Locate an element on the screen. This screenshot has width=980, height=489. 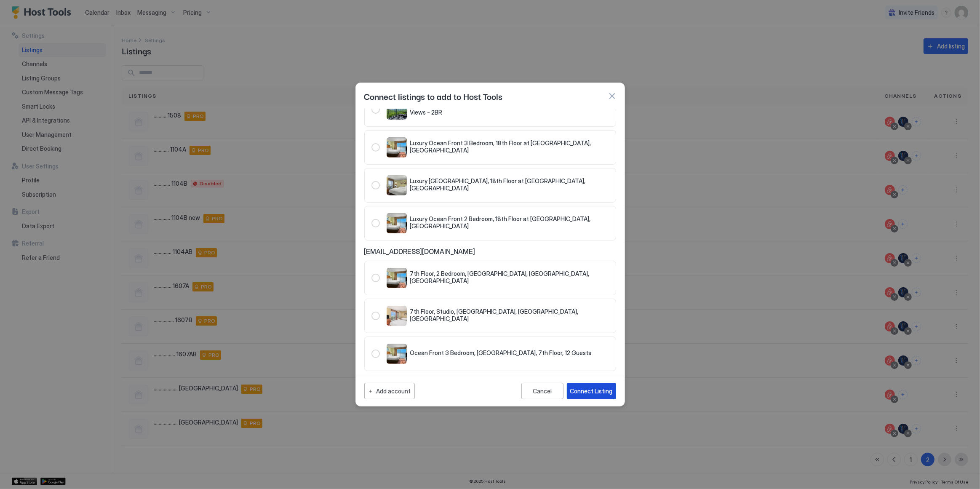
div: 321.2274256.2839136 is located at coordinates (490, 278).